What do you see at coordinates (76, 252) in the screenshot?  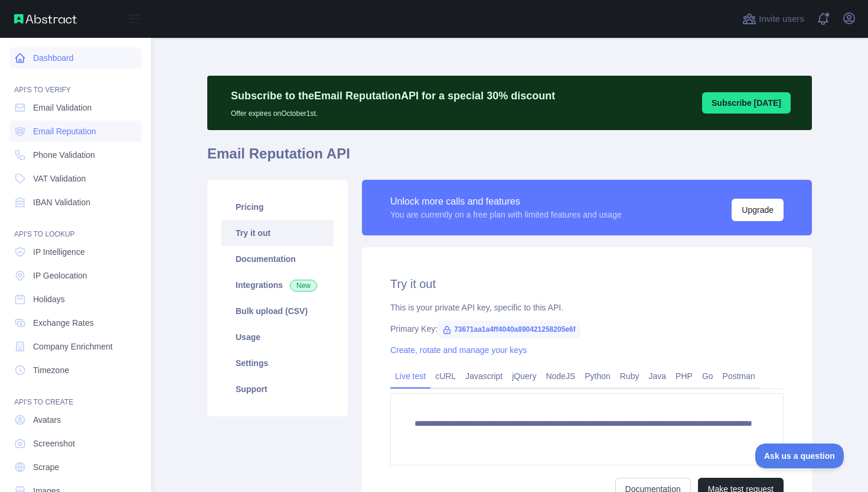 I see `a: IP Intelligence` at bounding box center [76, 252].